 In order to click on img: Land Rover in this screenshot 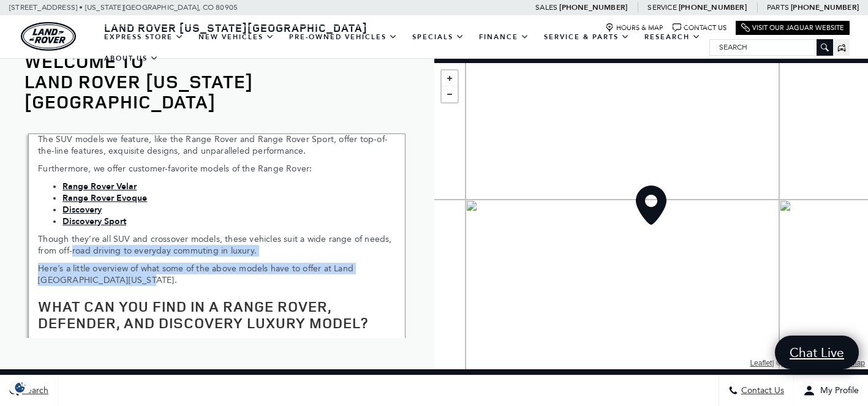, I will do `click(48, 36)`.